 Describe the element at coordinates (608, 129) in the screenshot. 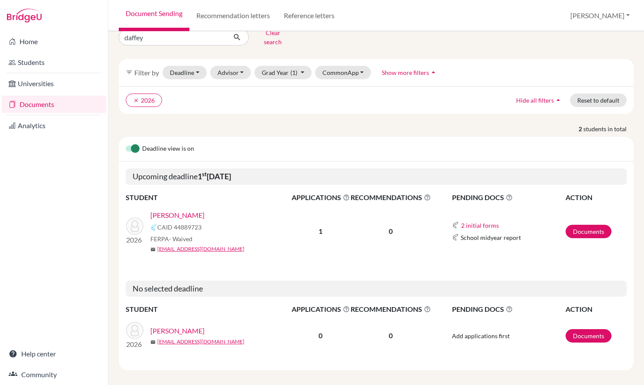

I see `span: students in total` at that location.